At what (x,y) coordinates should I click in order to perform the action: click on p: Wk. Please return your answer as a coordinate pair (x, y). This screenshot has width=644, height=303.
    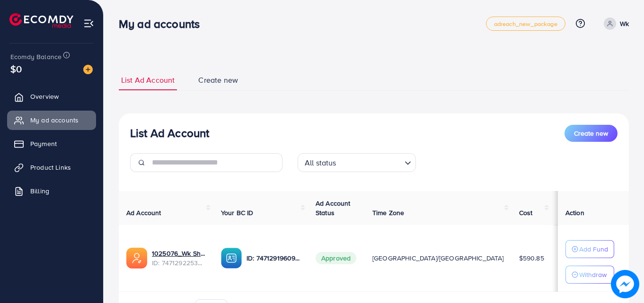
    Looking at the image, I should click on (624, 23).